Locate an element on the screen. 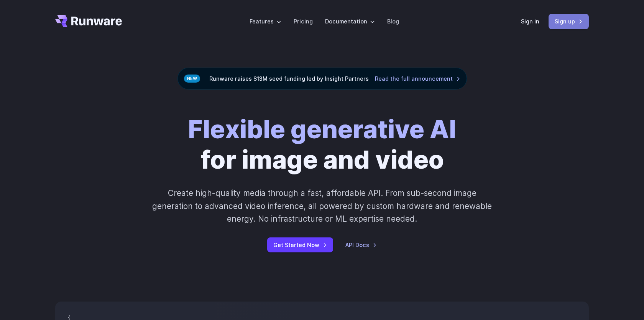 The image size is (644, 320). h1: for image and video is located at coordinates (322, 144).